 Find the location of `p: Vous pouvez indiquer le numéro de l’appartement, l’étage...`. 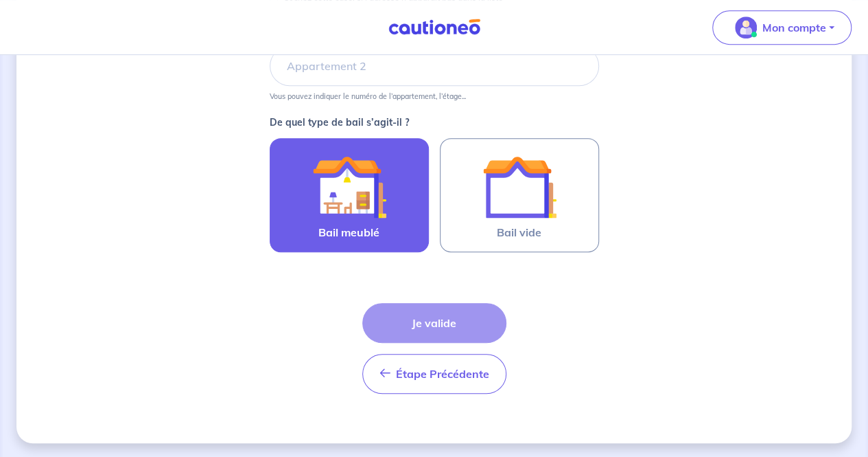

p: Vous pouvez indiquer le numéro de l’appartement, l’étage... is located at coordinates (368, 96).